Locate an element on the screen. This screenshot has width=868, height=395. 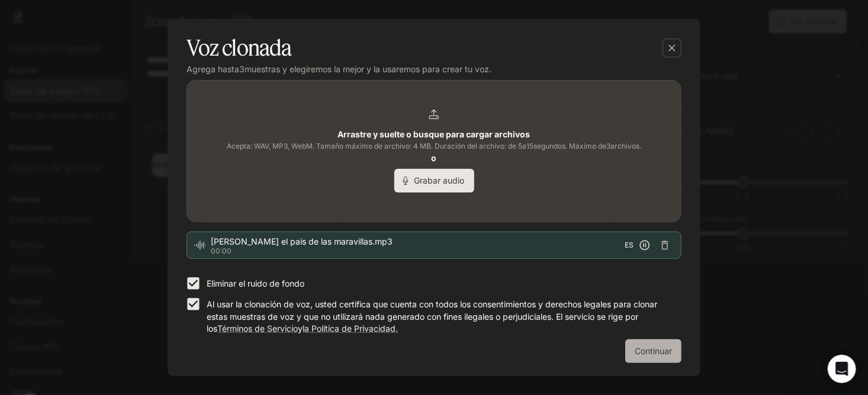
font: Arrastre y suelte o busque para cargar archivos is located at coordinates (434, 134).